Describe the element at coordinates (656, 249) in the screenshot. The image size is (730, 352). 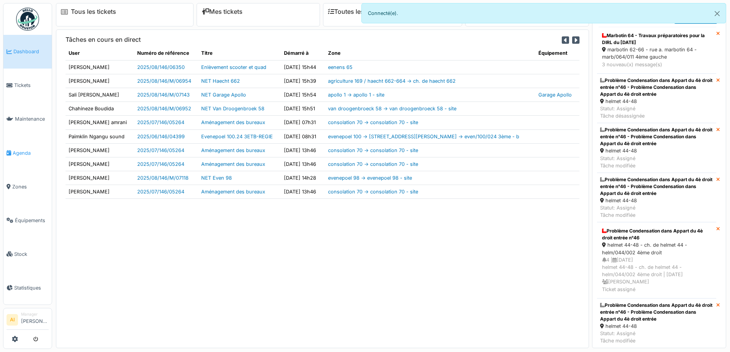
I see `div: helmet 44-48 - ch. de helmet 44 - helm/044/002 4ème droit` at that location.